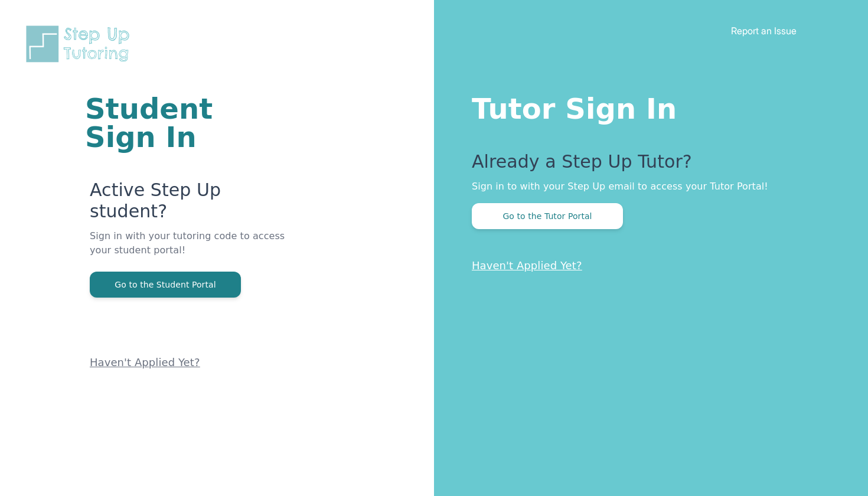 The width and height of the screenshot is (868, 496). Describe the element at coordinates (646, 166) in the screenshot. I see `p: Already a Step Up Tutor?` at that location.